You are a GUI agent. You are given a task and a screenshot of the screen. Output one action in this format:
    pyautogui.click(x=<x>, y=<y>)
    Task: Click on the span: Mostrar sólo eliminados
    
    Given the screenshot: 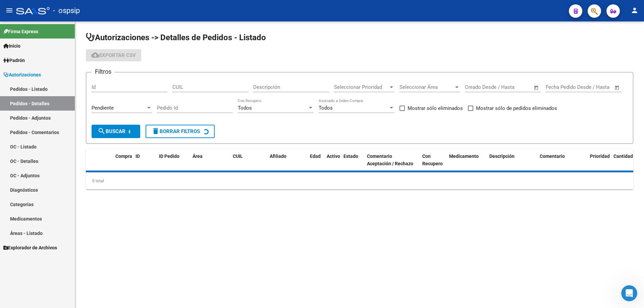 What is the action you would take?
    pyautogui.click(x=435, y=108)
    